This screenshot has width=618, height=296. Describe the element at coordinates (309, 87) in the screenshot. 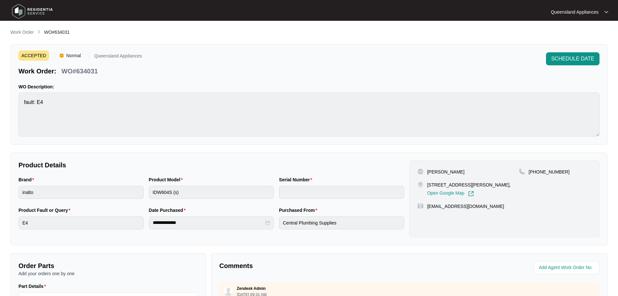

I see `p: WO Description:` at that location.